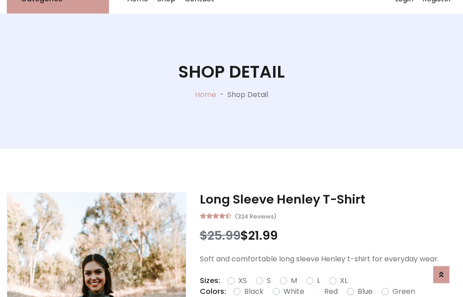 Image resolution: width=463 pixels, height=297 pixels. Describe the element at coordinates (253, 292) in the screenshot. I see `label: Black` at that location.